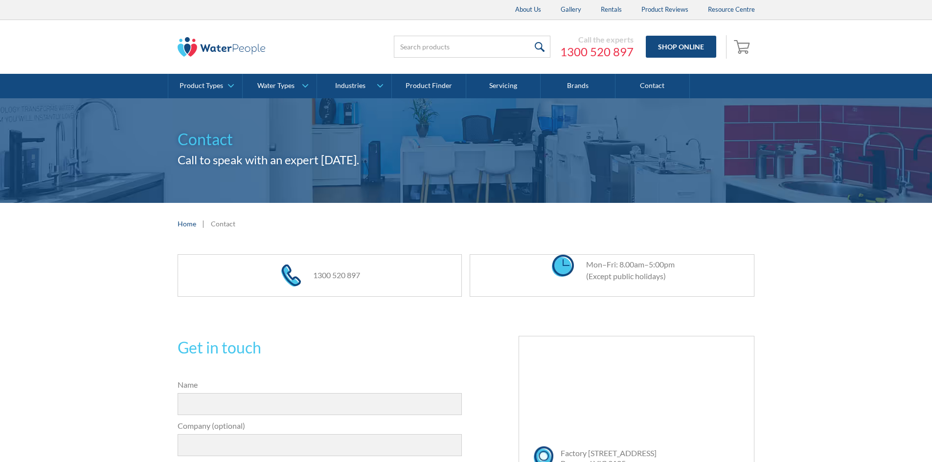 This screenshot has width=932, height=462. What do you see at coordinates (472, 46) in the screenshot?
I see `input: Search products` at bounding box center [472, 46].